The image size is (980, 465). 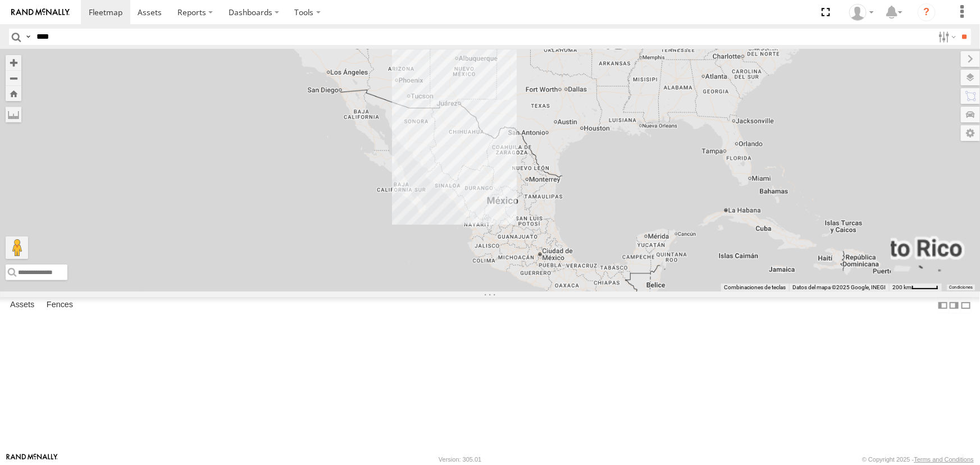 What do you see at coordinates (902, 287) in the screenshot?
I see `span: 200 km` at bounding box center [902, 287].